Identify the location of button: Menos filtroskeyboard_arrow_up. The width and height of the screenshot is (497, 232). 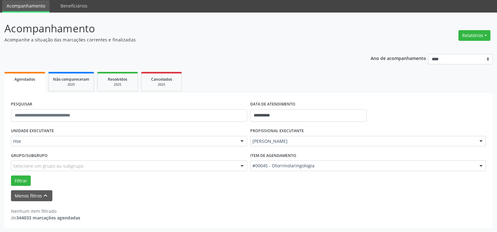
(32, 195).